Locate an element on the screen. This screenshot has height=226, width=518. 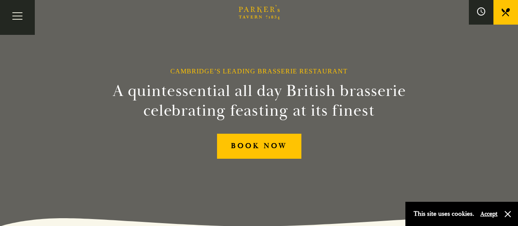
button: Accept is located at coordinates (489, 213).